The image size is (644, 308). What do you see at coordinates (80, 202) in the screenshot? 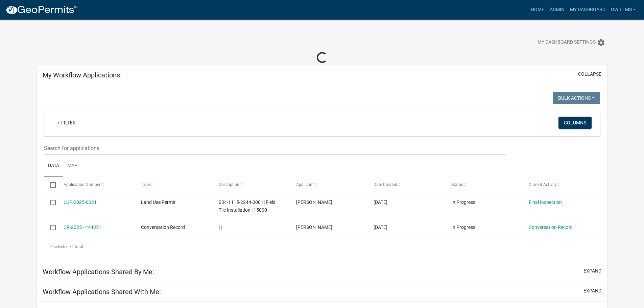
I see `a: LUP-2025-0021` at bounding box center [80, 202].